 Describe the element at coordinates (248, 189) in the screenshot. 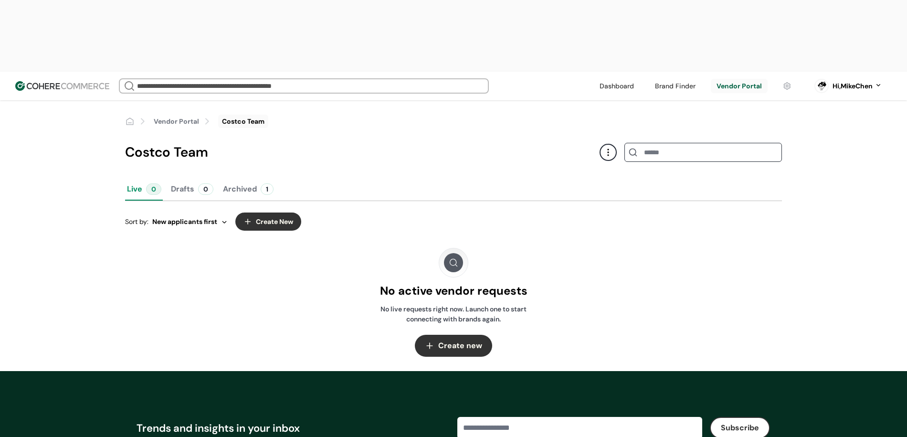

I see `button: Archived` at that location.